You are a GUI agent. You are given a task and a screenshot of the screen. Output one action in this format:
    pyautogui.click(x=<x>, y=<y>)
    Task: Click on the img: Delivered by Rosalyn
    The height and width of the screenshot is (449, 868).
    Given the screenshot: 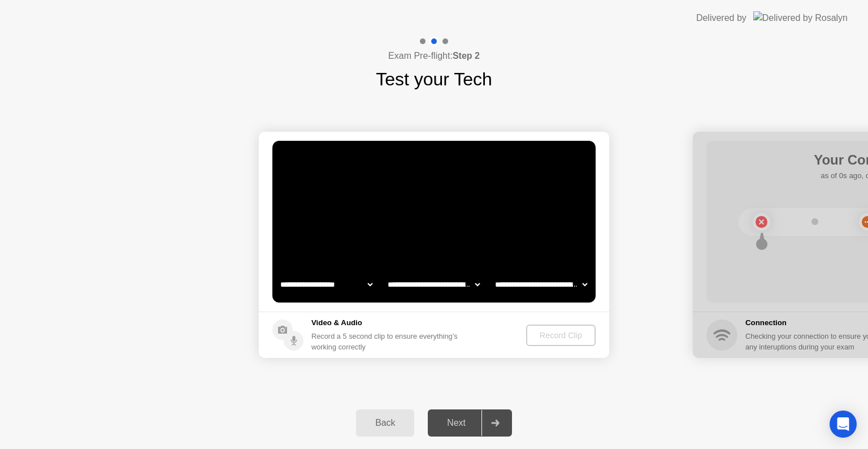 What is the action you would take?
    pyautogui.click(x=800, y=17)
    